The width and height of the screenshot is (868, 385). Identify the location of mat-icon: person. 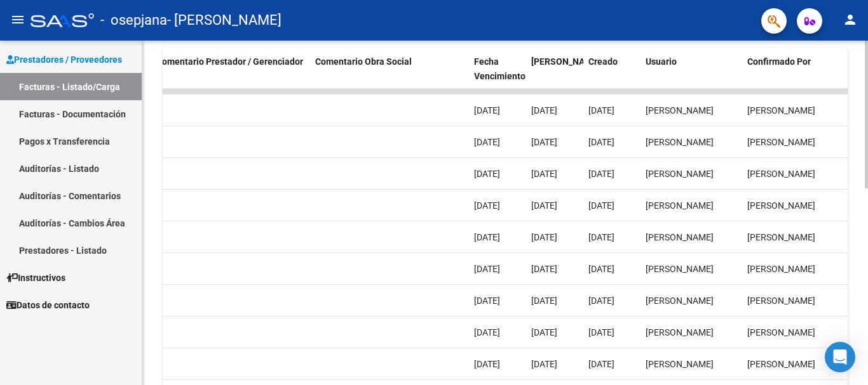
(850, 20).